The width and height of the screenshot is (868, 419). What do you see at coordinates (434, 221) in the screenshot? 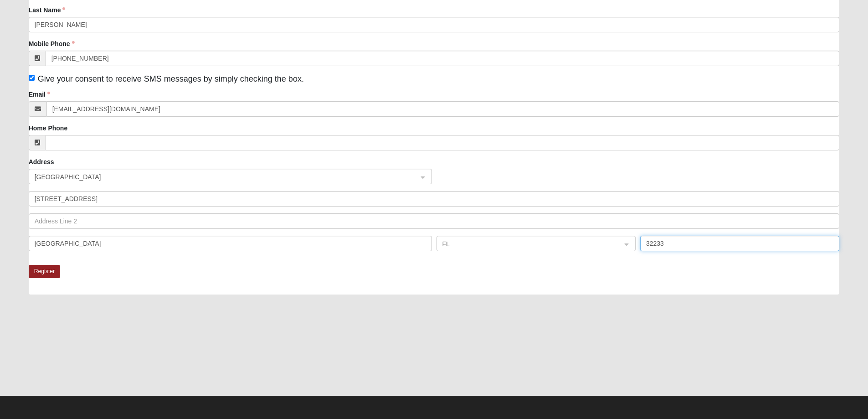
I see `input: Address Line 2` at bounding box center [434, 221].